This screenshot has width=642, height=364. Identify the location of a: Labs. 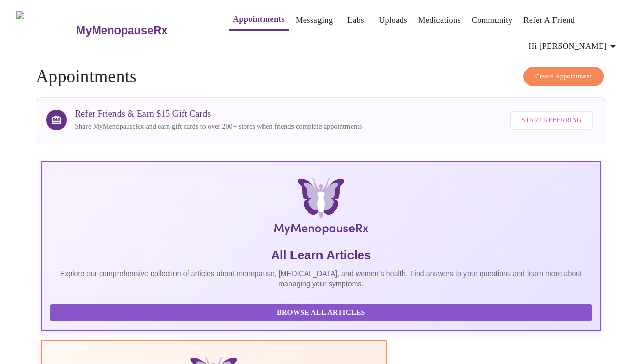
(355, 20).